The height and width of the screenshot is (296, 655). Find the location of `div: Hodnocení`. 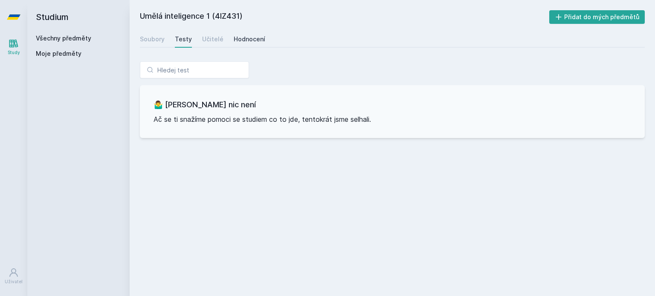

div: Hodnocení is located at coordinates (249, 39).